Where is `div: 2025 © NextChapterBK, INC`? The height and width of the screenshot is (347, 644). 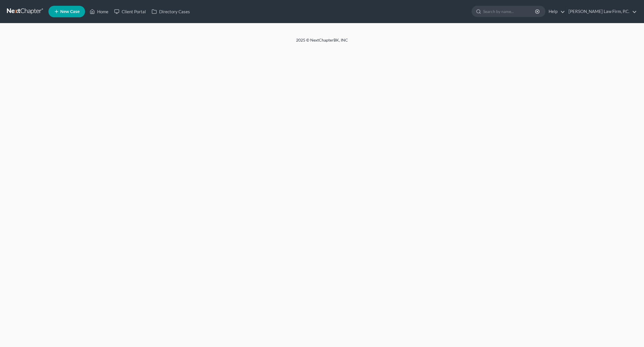 div: 2025 © NextChapterBK, INC is located at coordinates (322, 43).